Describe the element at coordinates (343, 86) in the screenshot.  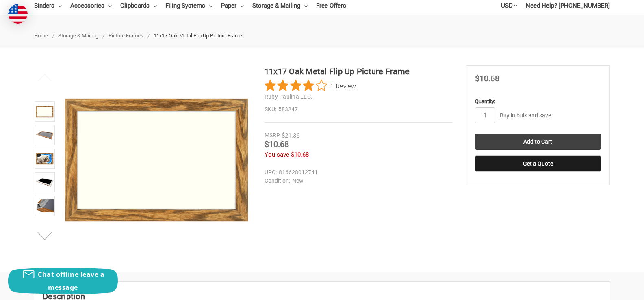
I see `span: 1 Review` at that location.